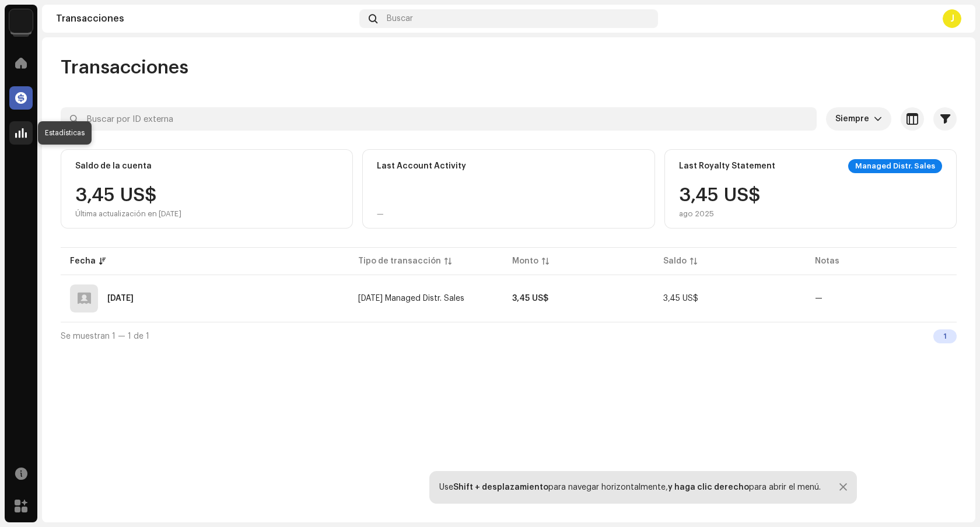 The image size is (980, 527). Describe the element at coordinates (105, 337) in the screenshot. I see `span: Se muestran 1 — 1 de 1` at that location.